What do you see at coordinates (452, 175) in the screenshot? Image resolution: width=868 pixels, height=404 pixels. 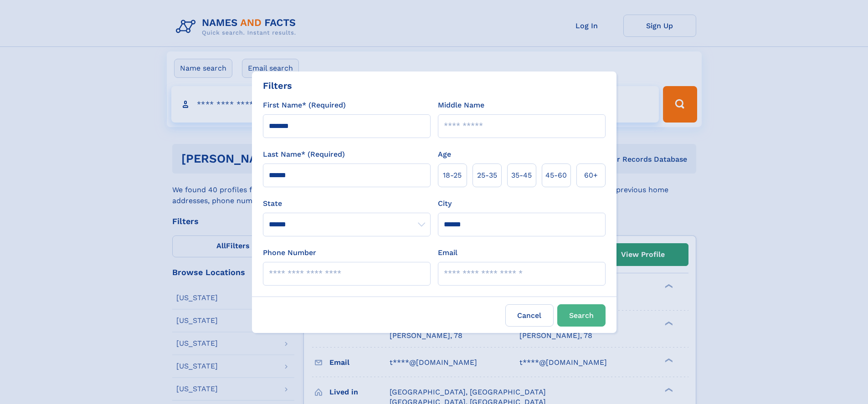 I see `span: 18‑25` at bounding box center [452, 175].